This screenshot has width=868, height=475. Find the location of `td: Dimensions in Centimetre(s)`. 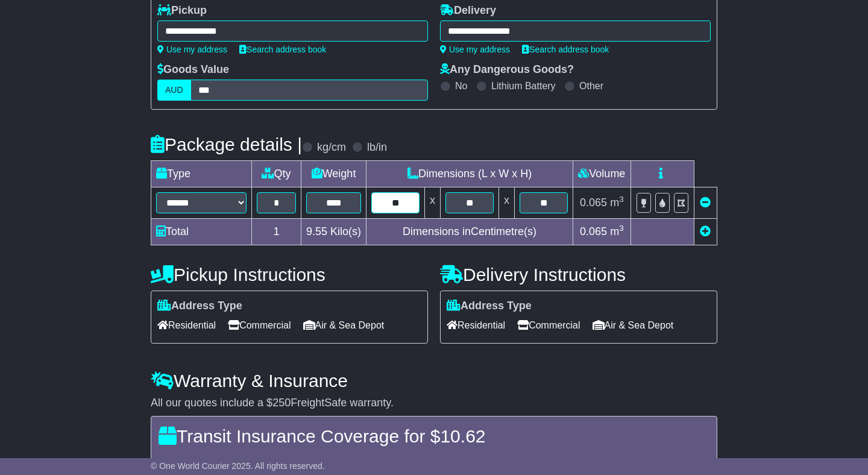

td: Dimensions in Centimetre(s) is located at coordinates (469, 233).